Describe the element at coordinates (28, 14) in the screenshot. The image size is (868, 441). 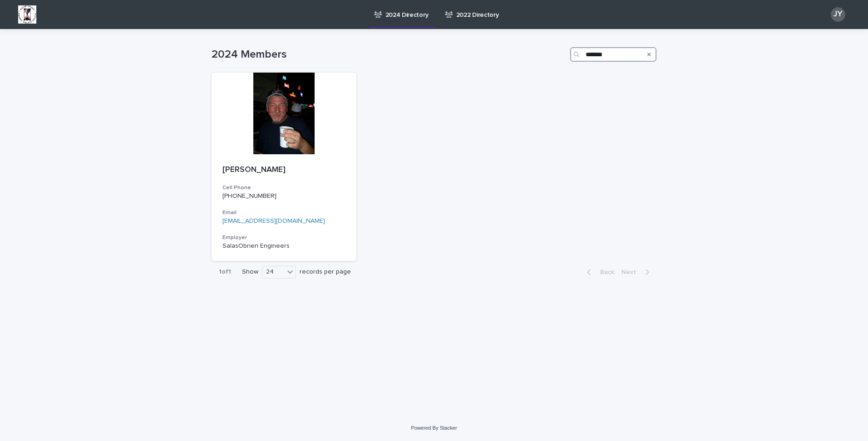
I see `img: BsxibNoaTPe9uU9VL587` at that location.